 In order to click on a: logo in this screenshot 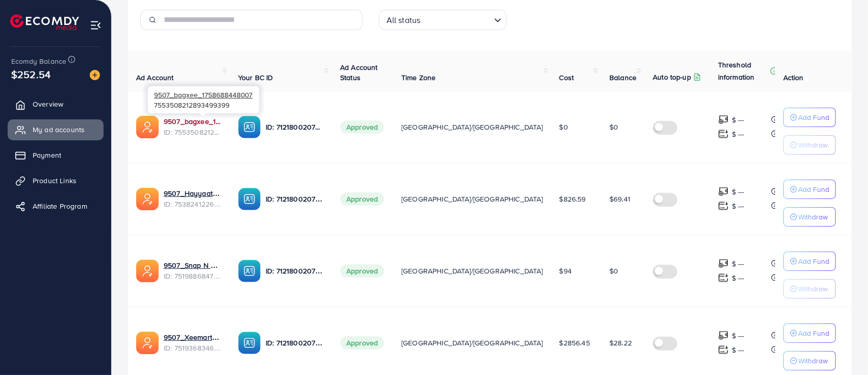, I will do `click(45, 22)`.